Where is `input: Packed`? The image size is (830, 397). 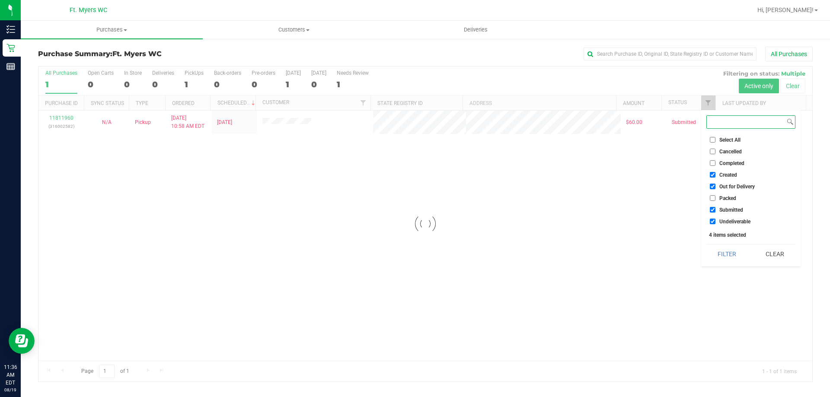 input: Packed is located at coordinates (712, 198).